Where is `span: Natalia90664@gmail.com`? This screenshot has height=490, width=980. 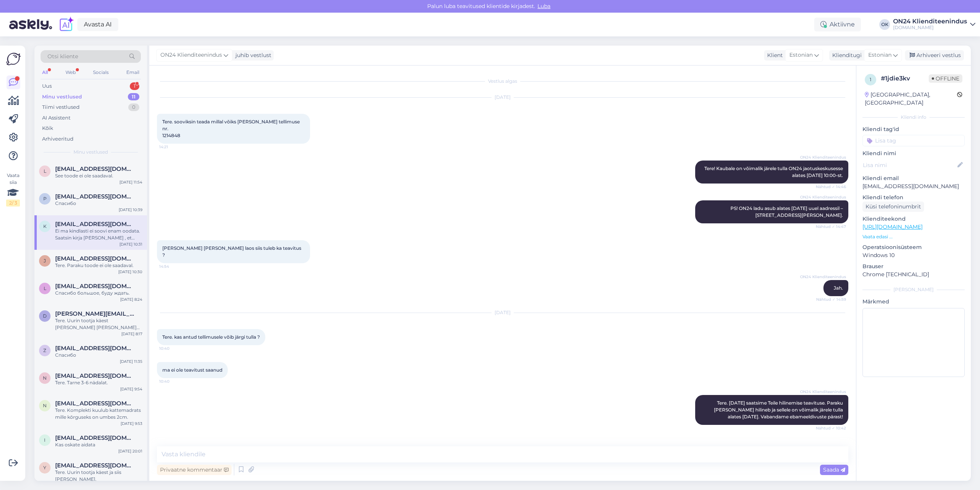
span: Natalia90664@gmail.com is located at coordinates (94, 375).